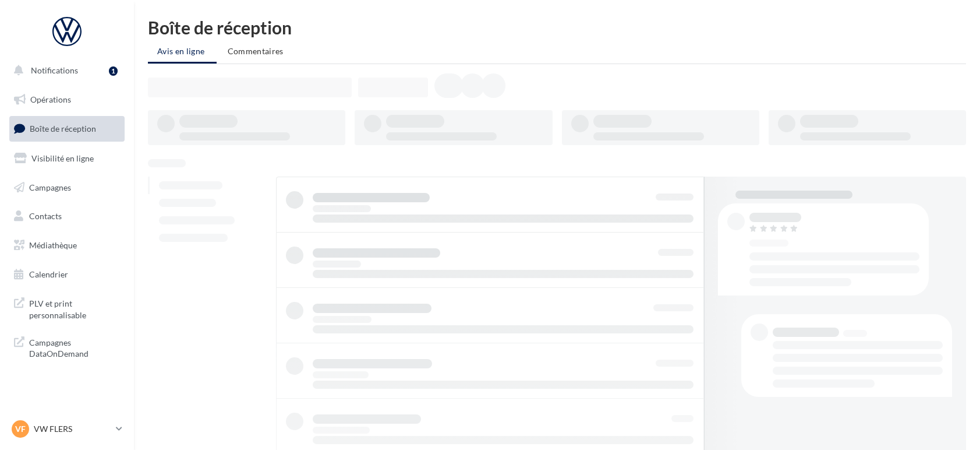 The height and width of the screenshot is (450, 980). I want to click on a: Visibilité en ligne, so click(67, 158).